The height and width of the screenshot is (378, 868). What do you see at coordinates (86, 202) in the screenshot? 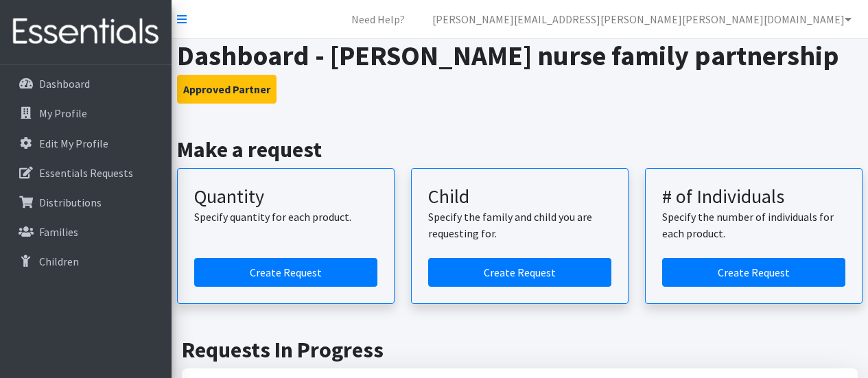
I see `a: Distributions` at bounding box center [86, 202].